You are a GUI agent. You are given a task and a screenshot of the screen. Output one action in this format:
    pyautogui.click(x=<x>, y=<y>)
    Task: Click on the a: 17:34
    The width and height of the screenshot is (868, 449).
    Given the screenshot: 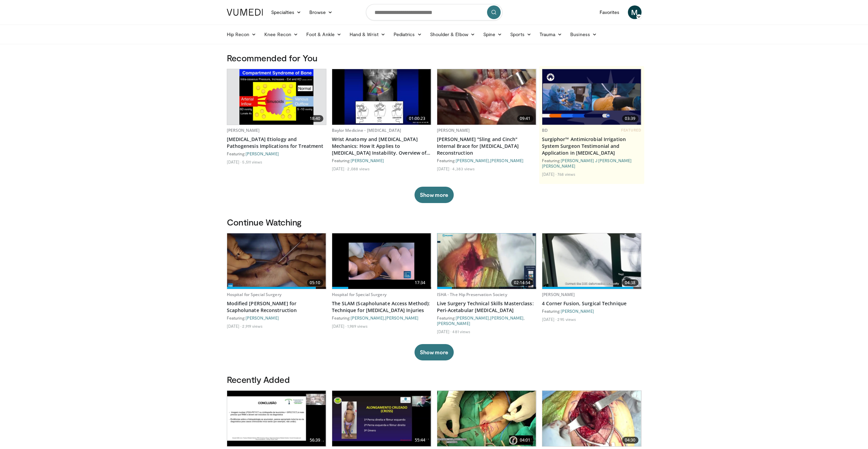 What is the action you would take?
    pyautogui.click(x=382, y=261)
    